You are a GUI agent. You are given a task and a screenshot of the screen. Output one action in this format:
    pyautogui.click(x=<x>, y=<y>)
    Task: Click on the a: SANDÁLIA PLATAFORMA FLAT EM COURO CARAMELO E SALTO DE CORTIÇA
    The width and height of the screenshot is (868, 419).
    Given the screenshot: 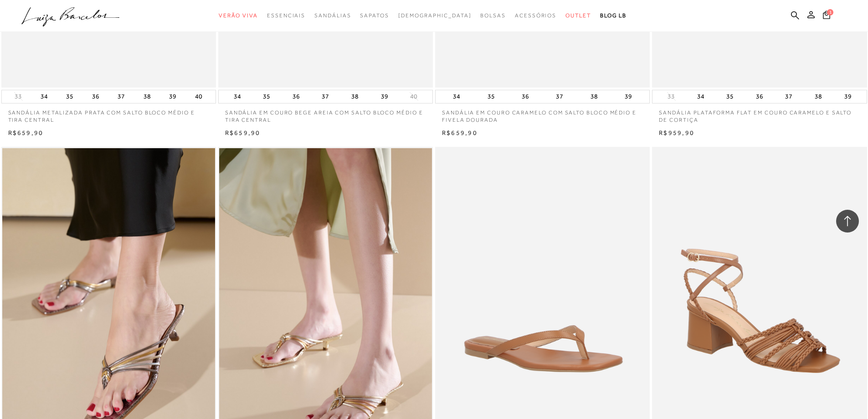 What is the action you would take?
    pyautogui.click(x=759, y=114)
    